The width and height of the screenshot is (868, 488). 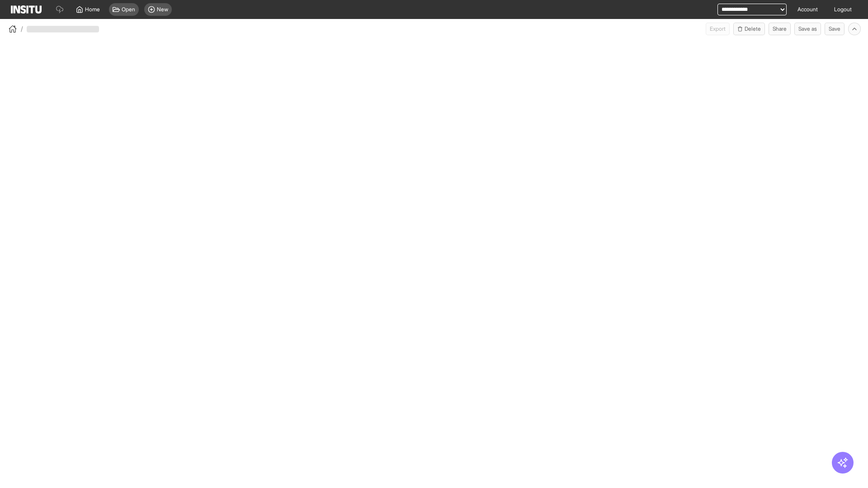 I want to click on span: Can currently only export from Insights reports., so click(x=717, y=29).